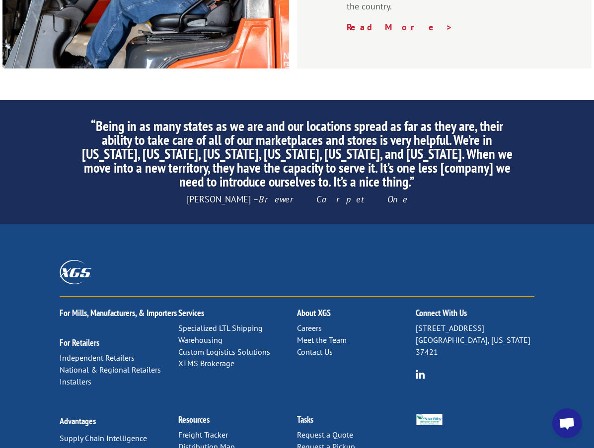 This screenshot has height=448, width=594. I want to click on img: group-6, so click(420, 374).